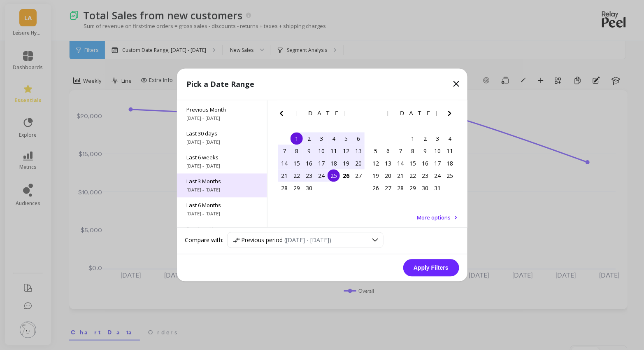  What do you see at coordinates (222, 158) in the screenshot?
I see `span: Last 6 weeks` at bounding box center [222, 158].